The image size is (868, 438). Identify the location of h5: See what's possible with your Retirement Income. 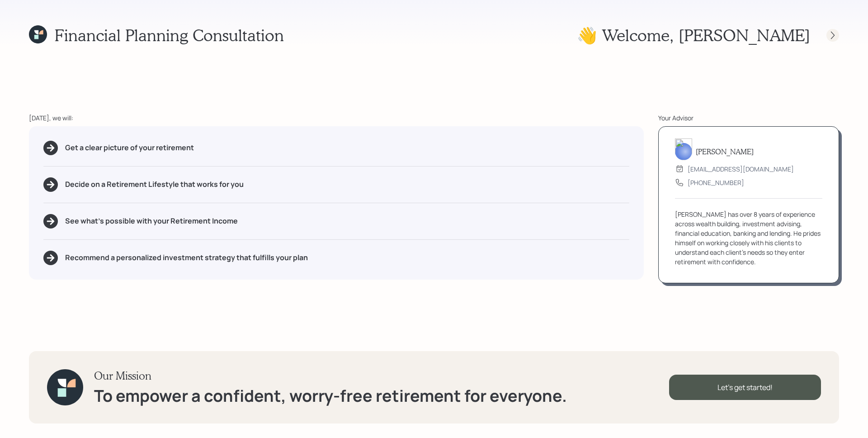
(152, 221).